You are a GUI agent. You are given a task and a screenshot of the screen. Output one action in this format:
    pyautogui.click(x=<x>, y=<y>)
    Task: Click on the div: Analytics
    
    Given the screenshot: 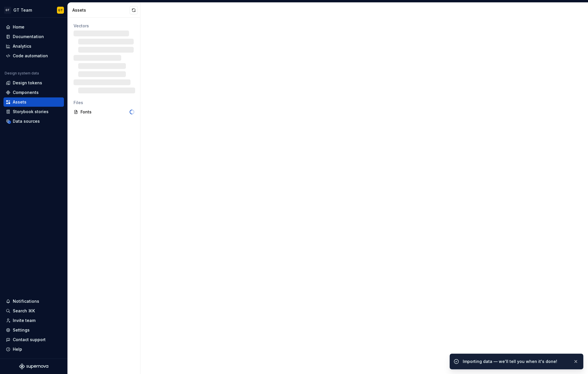 What is the action you would take?
    pyautogui.click(x=22, y=46)
    